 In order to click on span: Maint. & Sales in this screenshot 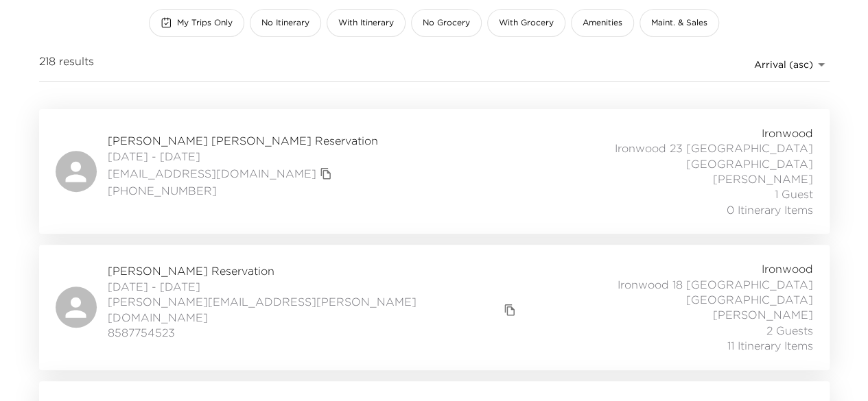, I will do `click(679, 23)`.